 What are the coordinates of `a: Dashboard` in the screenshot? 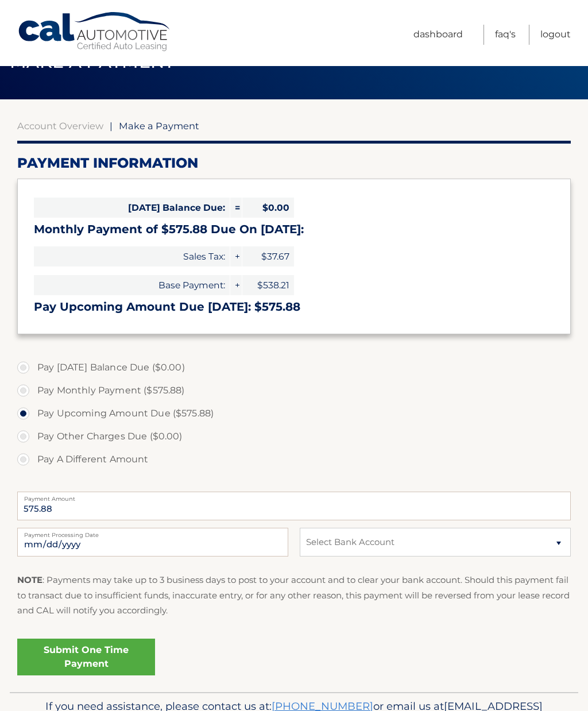 It's located at (438, 34).